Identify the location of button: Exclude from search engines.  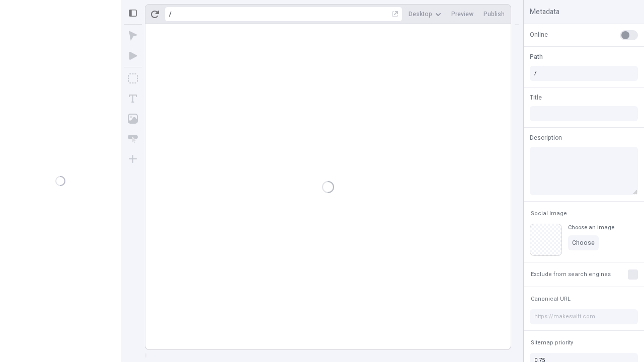
(571, 274).